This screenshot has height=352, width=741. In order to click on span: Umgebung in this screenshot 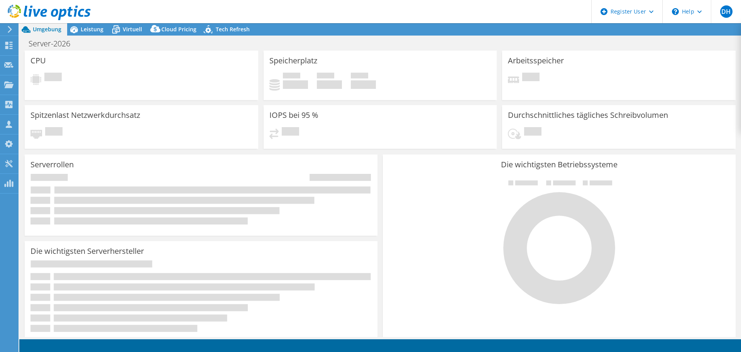, I will do `click(47, 29)`.